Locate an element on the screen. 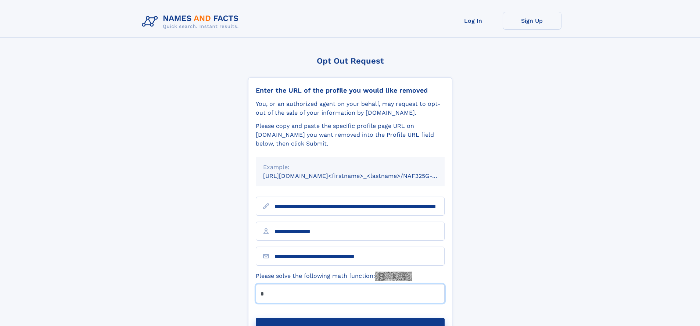  div: Opt Out Request is located at coordinates (350, 61).